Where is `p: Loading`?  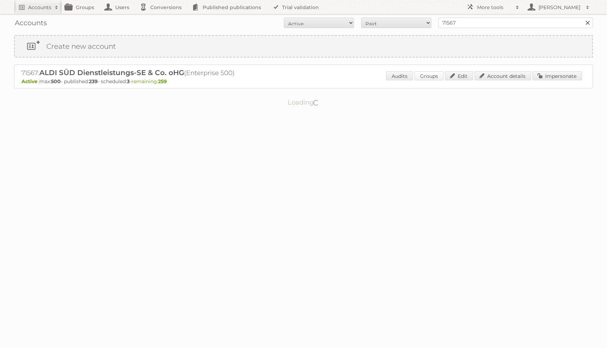 p: Loading is located at coordinates (303, 102).